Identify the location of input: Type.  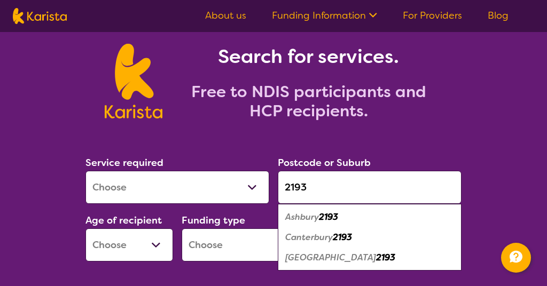
(370, 187).